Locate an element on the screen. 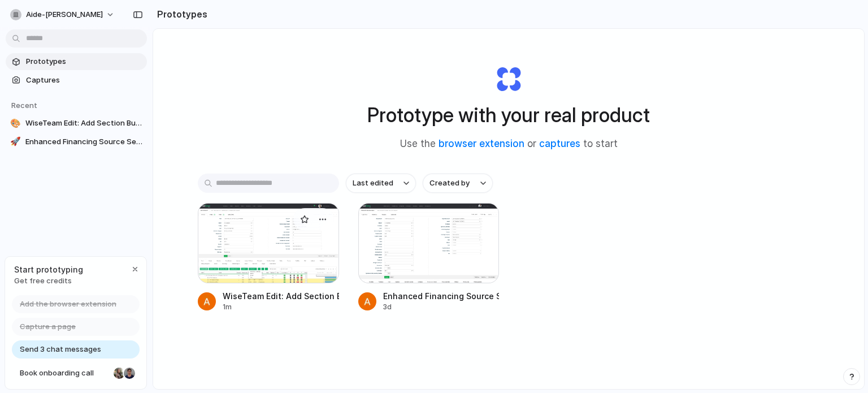  div: 1m is located at coordinates (281, 307).